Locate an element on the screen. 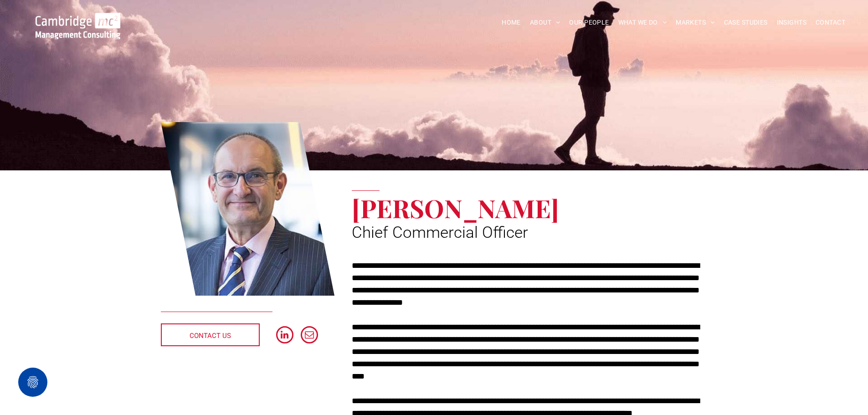  a: WHAT WE DO is located at coordinates (642, 22).